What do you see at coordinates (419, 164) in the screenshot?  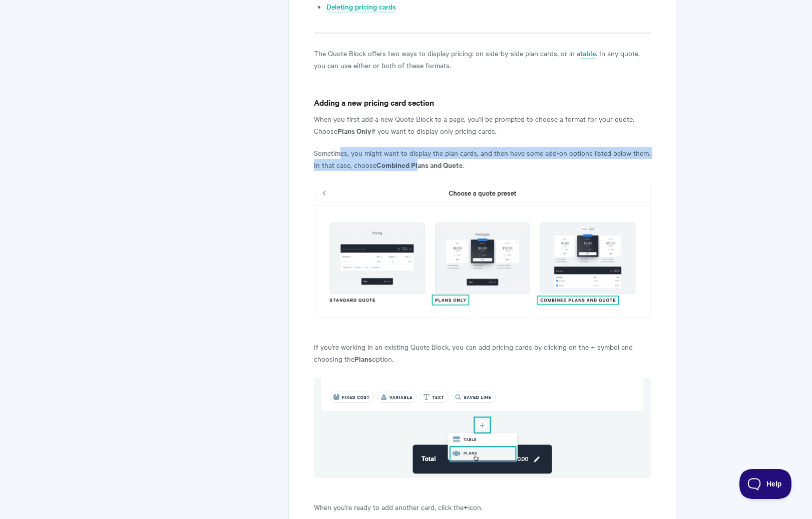 I see `strong: Combined Plans and Quote` at bounding box center [419, 164].